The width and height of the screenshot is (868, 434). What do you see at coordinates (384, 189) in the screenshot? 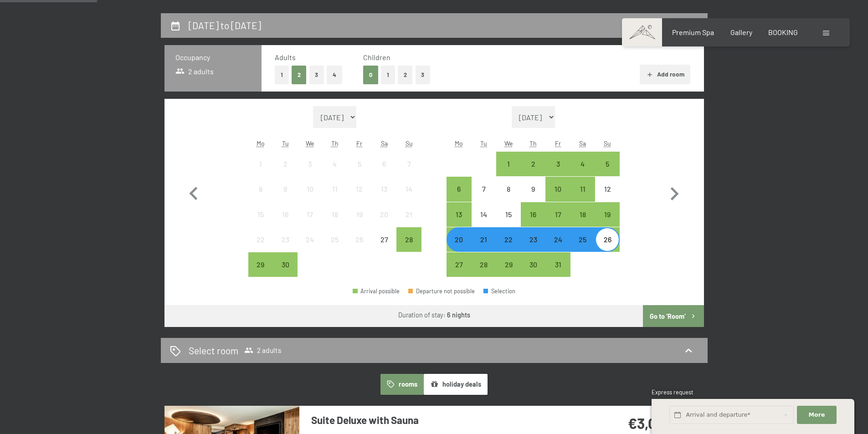
I see `div: Sat Sep 13 2025` at bounding box center [384, 189].